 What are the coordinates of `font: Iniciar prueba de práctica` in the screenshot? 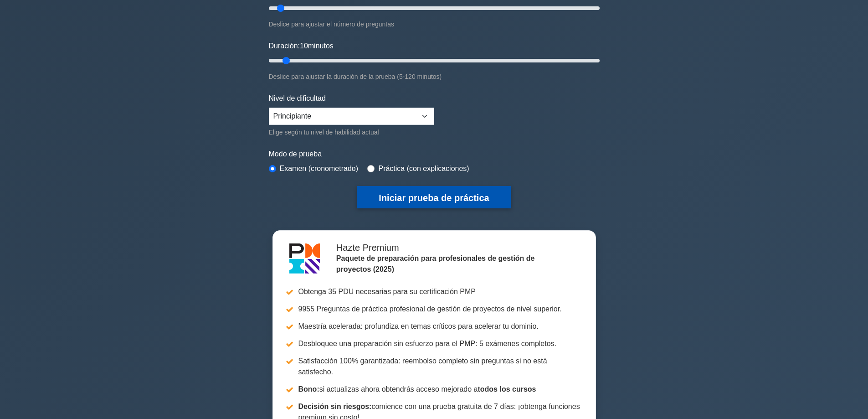 It's located at (434, 198).